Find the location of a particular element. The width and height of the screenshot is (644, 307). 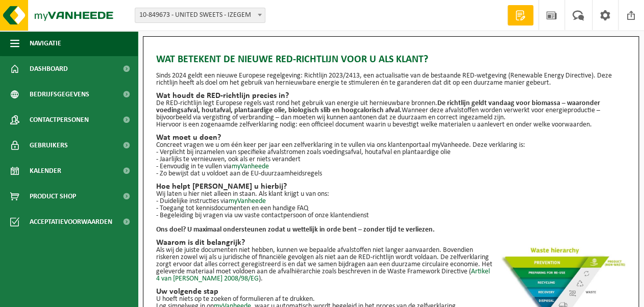

p: Sinds 2024 geldt een nieuwe Europese regelgeving: Richtlijn 2023/2413, een actualisatie van de be... is located at coordinates (391, 79).